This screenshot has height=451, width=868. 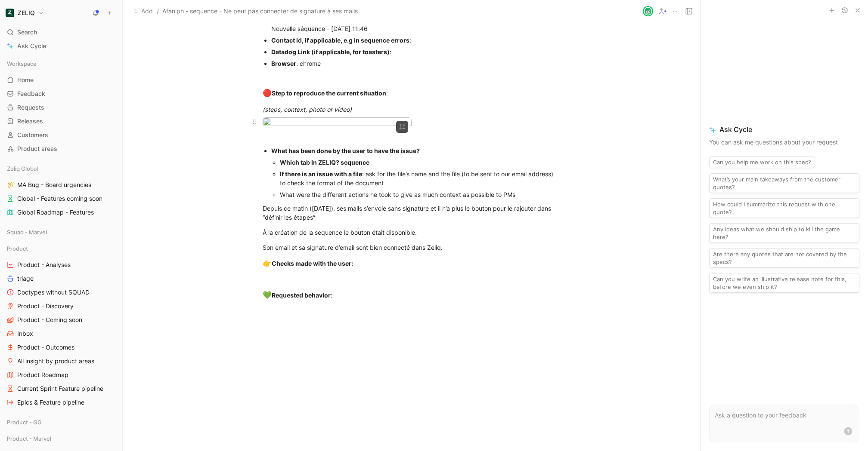 I want to click on a: Global Roadmap - Features, so click(x=61, y=212).